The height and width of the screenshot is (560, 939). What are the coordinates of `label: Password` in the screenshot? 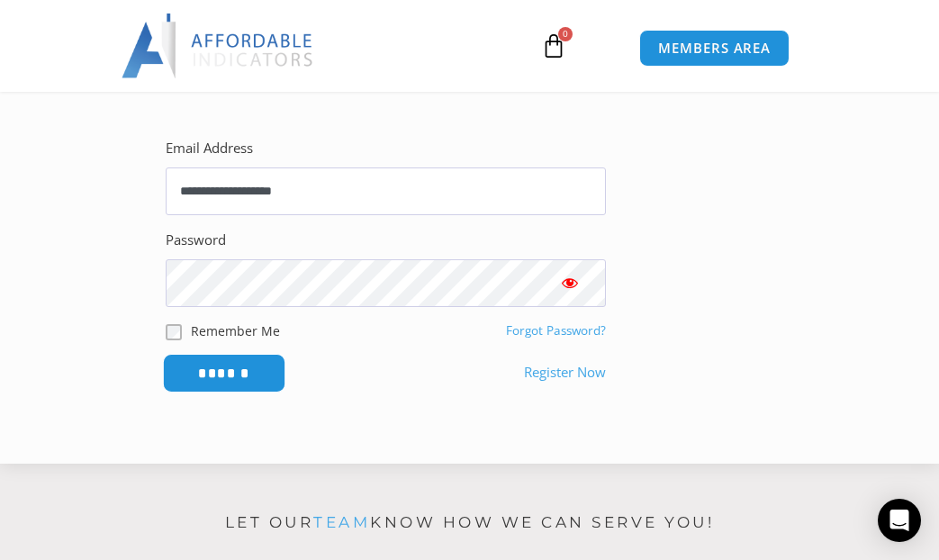 It's located at (196, 240).